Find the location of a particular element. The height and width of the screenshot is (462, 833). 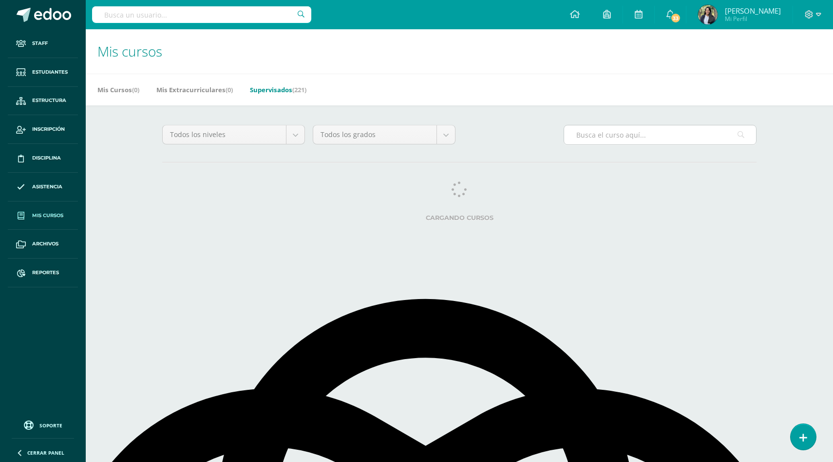

span: 33 is located at coordinates (676, 18).